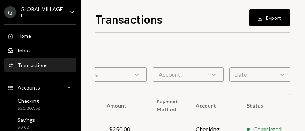 This screenshot has width=305, height=131. I want to click on div: Inbox, so click(24, 50).